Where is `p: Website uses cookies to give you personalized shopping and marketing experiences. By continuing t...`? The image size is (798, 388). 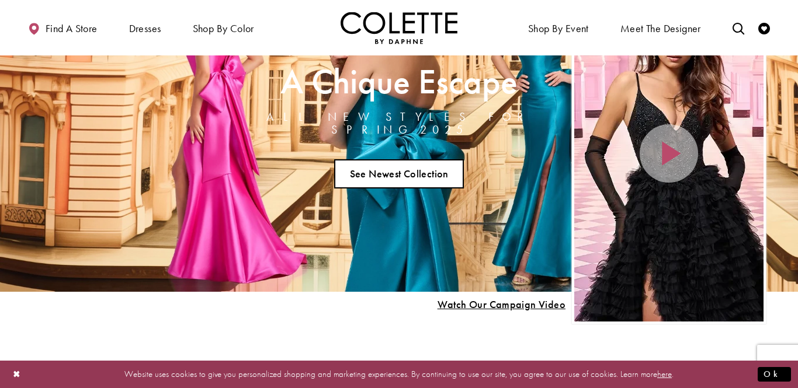 p: Website uses cookies to give you personalized shopping and marketing experiences. By continuing t... is located at coordinates (399, 374).